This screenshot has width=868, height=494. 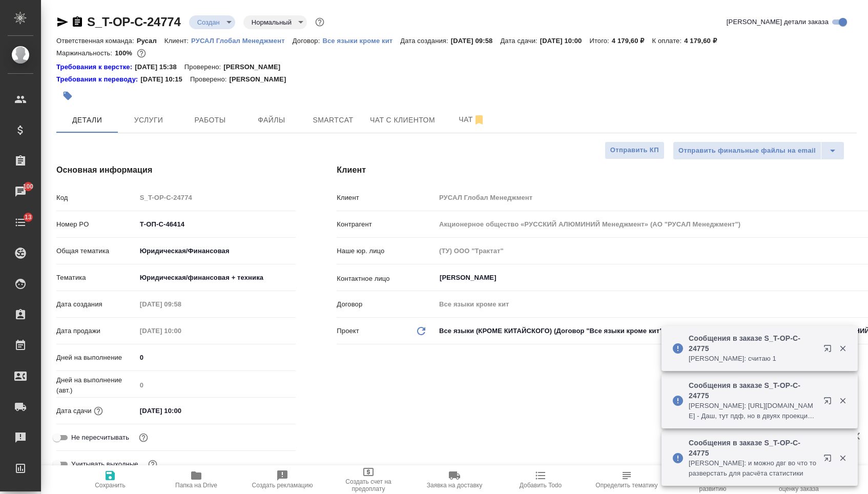 I want to click on a: Требования к верстке:, so click(x=95, y=67).